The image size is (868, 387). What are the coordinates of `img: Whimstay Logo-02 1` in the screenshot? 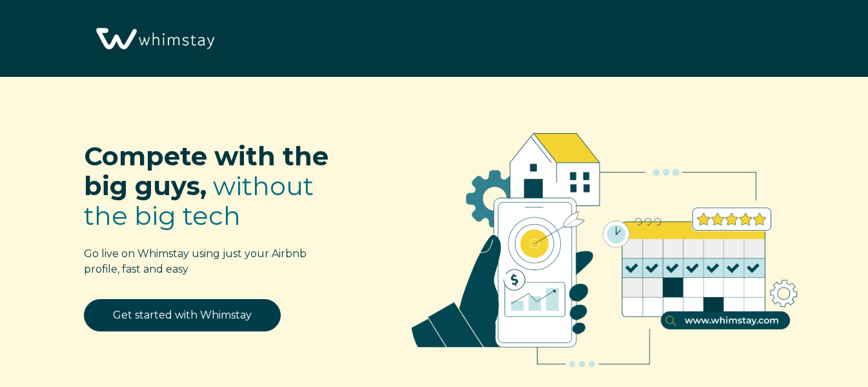 It's located at (154, 40).